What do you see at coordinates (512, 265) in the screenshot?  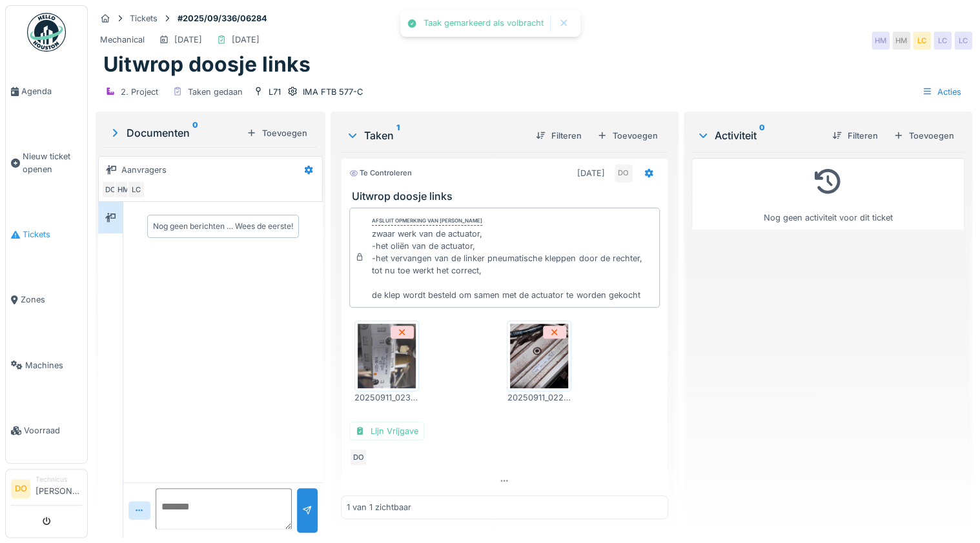 I see `div: zwaar werk van de actuator, -het oliën van de actuator, -het vervangen van de linker pneumatische...` at bounding box center [512, 265].